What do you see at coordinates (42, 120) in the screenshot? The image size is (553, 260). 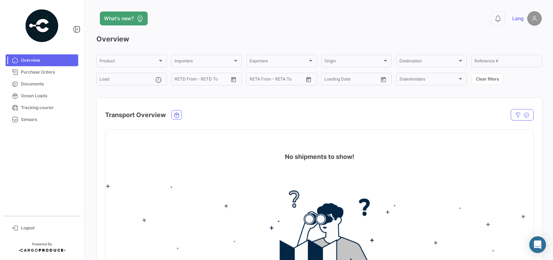 I see `a: Sensors` at bounding box center [42, 120].